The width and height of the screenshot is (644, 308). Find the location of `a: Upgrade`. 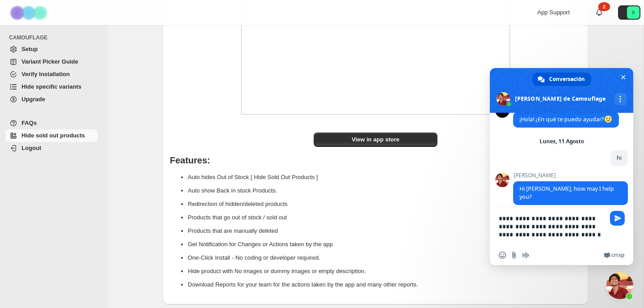

a: Upgrade is located at coordinates (51, 100).